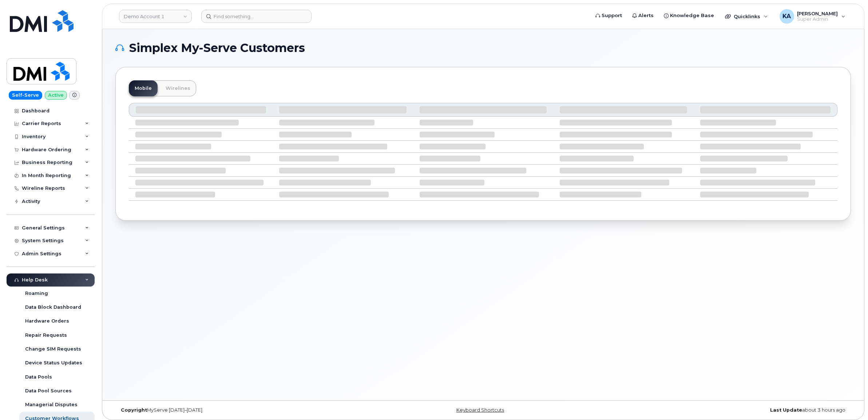  Describe the element at coordinates (143, 88) in the screenshot. I see `a: Mobile` at that location.